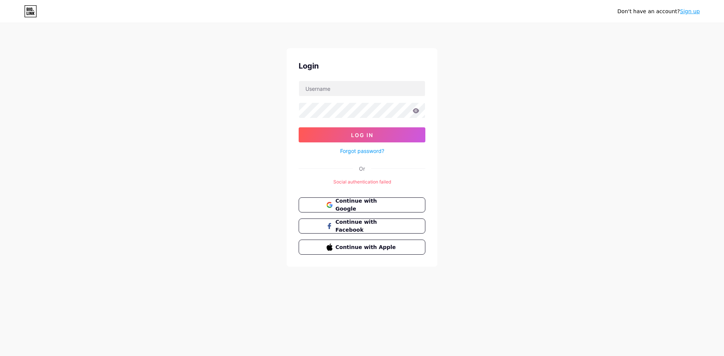  Describe the element at coordinates (362, 226) in the screenshot. I see `button: Continue with Facebook` at that location.